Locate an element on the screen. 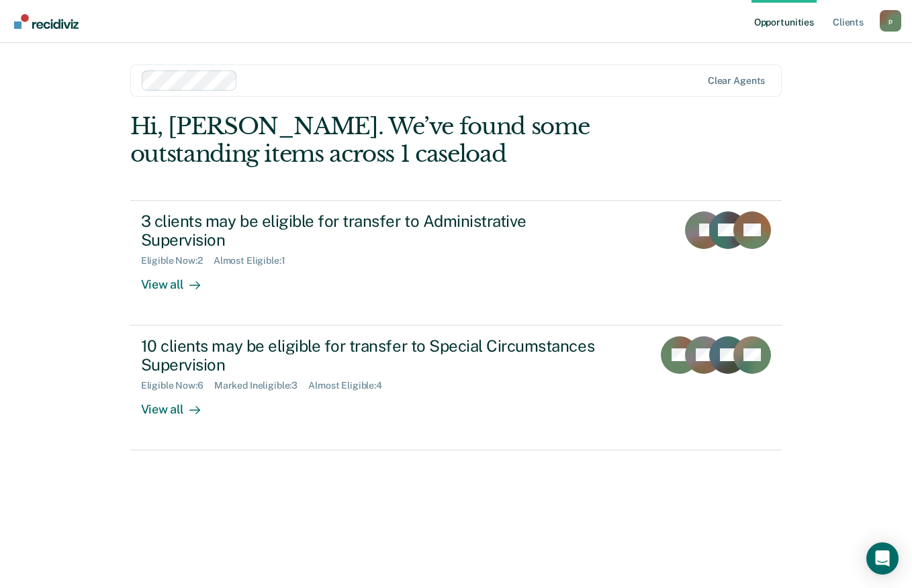 Image resolution: width=912 pixels, height=588 pixels. div: 3 clients may be eligible for transfer to Administrative Supervision is located at coordinates (377, 231).